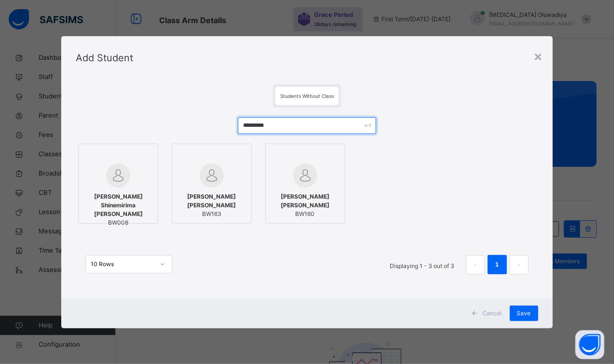 The height and width of the screenshot is (364, 614). What do you see at coordinates (423, 265) in the screenshot?
I see `li: Displaying 1 - 3 out of 3` at bounding box center [423, 265].